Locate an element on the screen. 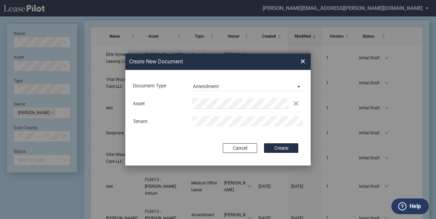 The height and width of the screenshot is (219, 436). md-dialog: Create New ... is located at coordinates (218, 110).